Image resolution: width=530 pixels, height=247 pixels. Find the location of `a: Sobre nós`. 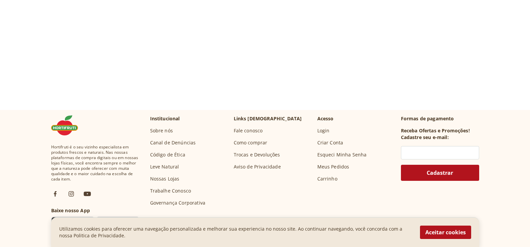

a: Sobre nós is located at coordinates (162, 131).